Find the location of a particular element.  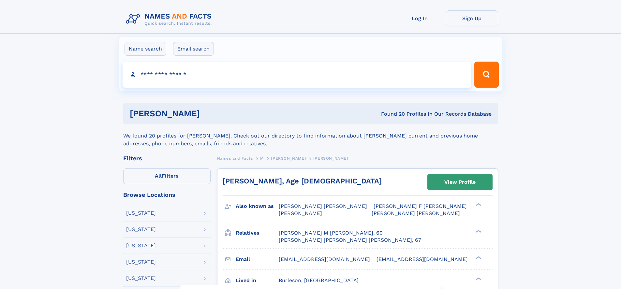

h3: Relatives is located at coordinates (257, 233).